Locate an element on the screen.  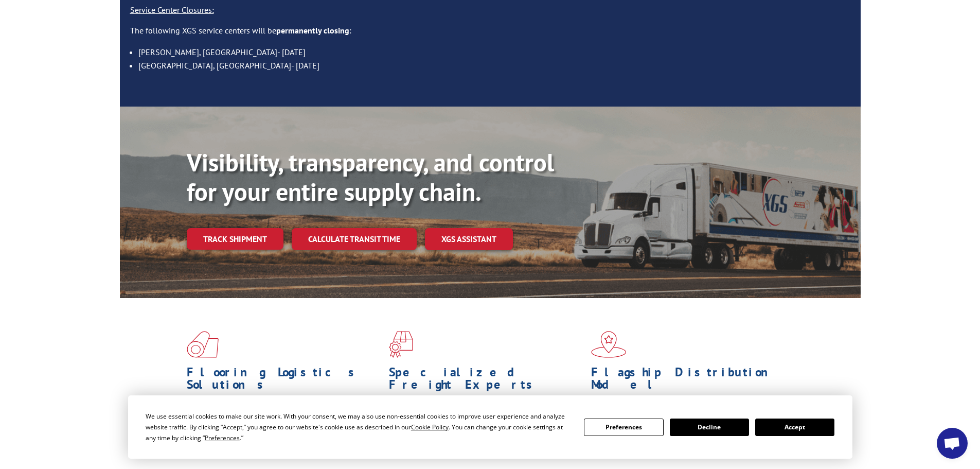
h1: Flagship Distribution Model is located at coordinates (689, 381).